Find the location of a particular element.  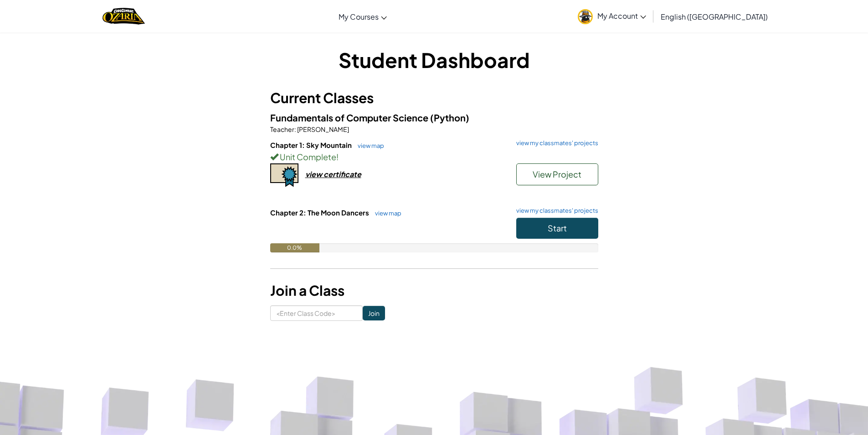

a: Ozaria by CodeCombat logo is located at coordinates (123, 16).